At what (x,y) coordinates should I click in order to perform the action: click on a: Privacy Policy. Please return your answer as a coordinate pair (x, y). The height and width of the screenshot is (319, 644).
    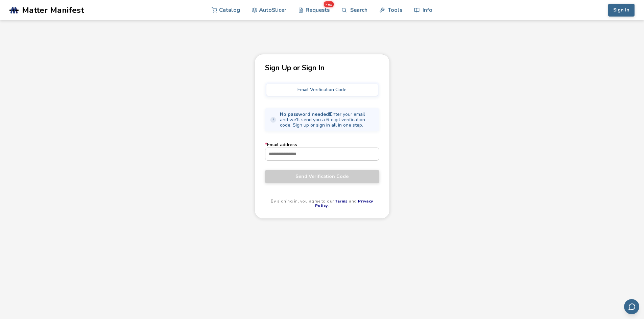
    Looking at the image, I should click on (344, 204).